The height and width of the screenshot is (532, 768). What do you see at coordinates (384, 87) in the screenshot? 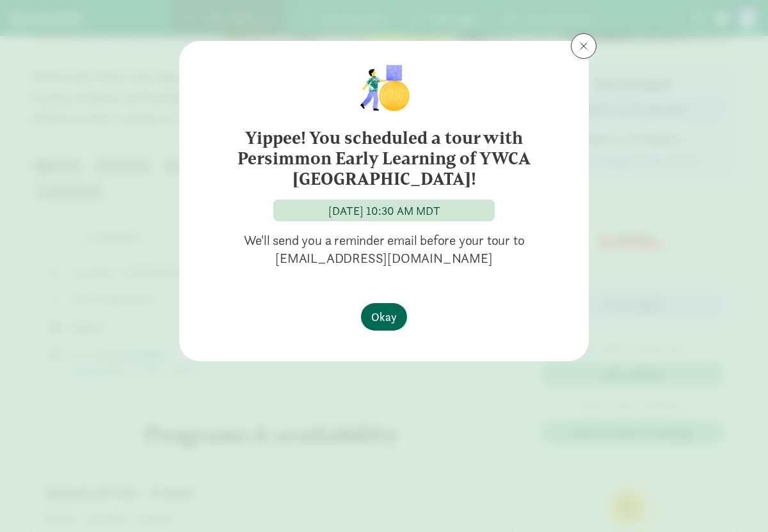
I see `img: illustration-child1.png` at bounding box center [384, 87].